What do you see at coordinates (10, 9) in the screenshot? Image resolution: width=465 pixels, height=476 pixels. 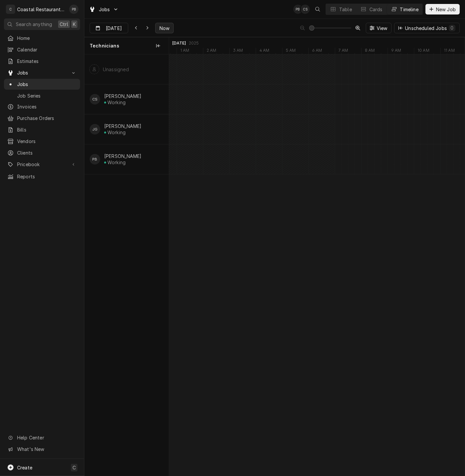 I see `div: C` at bounding box center [10, 9].